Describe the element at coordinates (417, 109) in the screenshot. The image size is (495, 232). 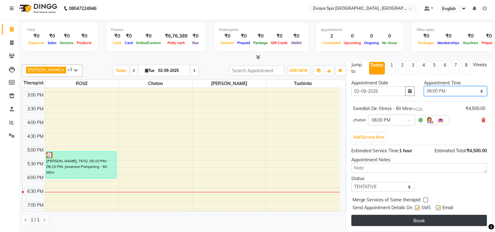
I see `small: for` at that location.